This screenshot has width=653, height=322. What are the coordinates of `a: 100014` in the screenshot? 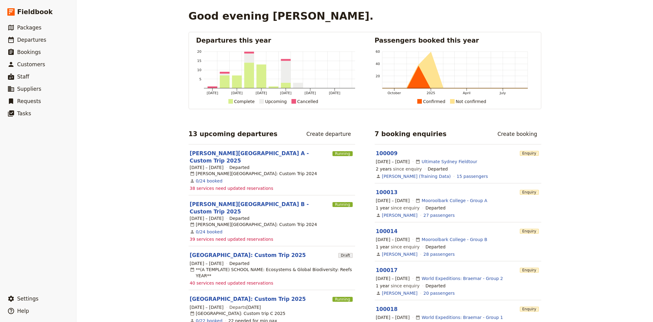 It's located at (387, 231).